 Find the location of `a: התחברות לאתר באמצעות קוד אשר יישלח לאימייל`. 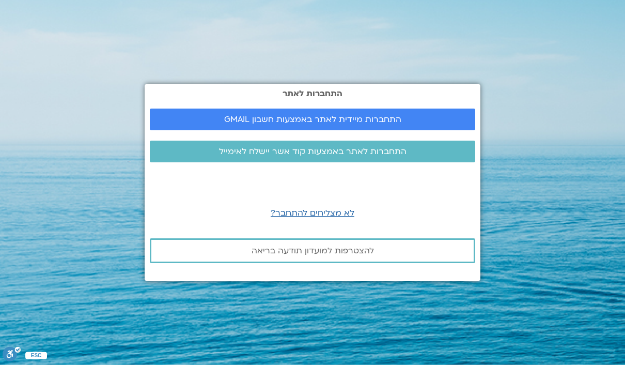

a: התחברות לאתר באמצעות קוד אשר יישלח לאימייל is located at coordinates (313, 151).